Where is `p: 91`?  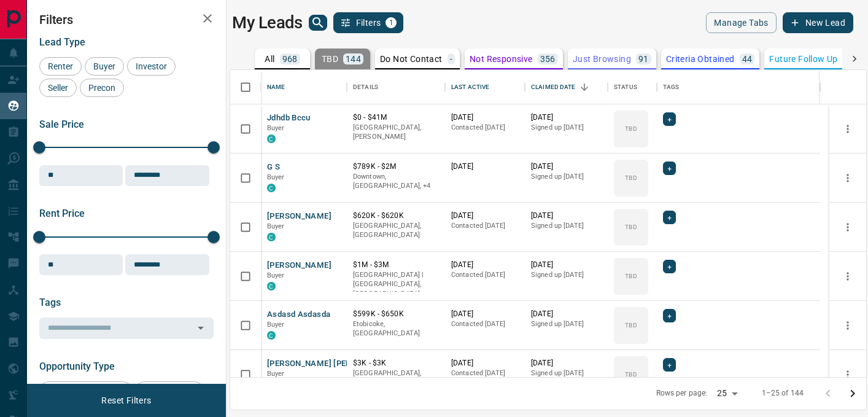
p: 91 is located at coordinates (643, 59).